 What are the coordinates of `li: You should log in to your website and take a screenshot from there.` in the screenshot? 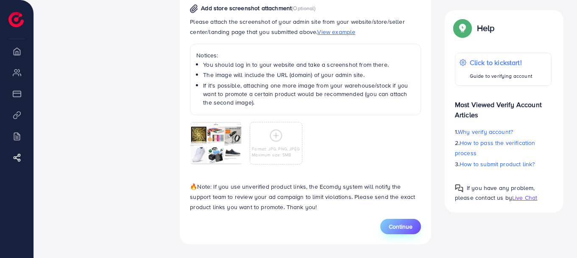 It's located at (309, 64).